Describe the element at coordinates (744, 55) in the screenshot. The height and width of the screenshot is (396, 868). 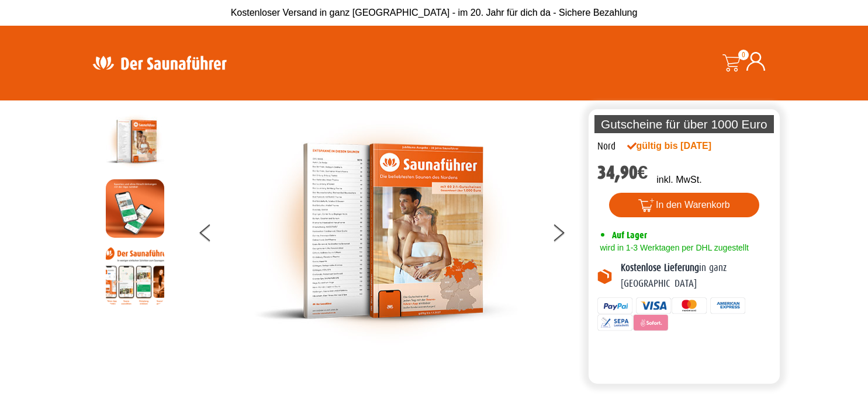
I see `span: 0` at that location.